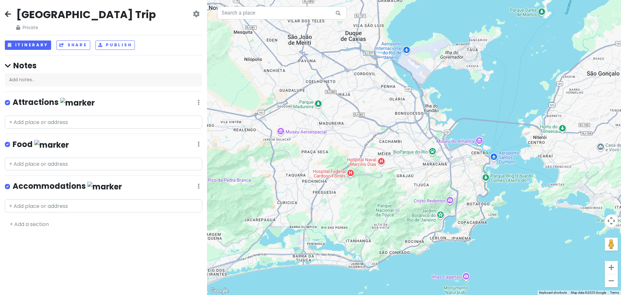  What do you see at coordinates (73, 45) in the screenshot?
I see `button: Share` at bounding box center [73, 45].